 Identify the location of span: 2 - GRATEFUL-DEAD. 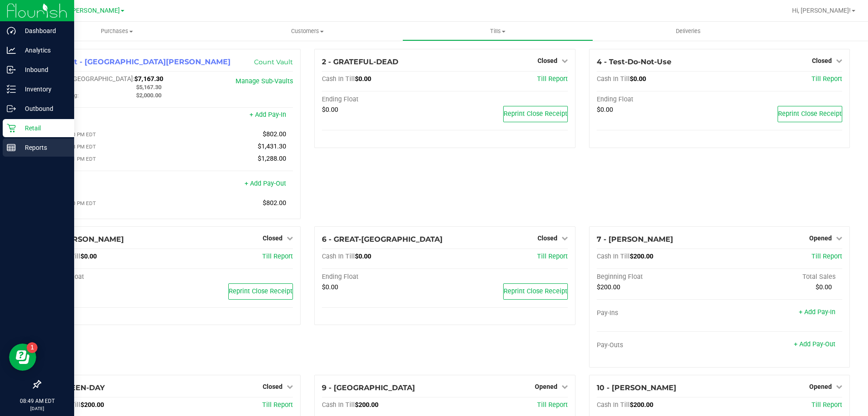
(360, 62).